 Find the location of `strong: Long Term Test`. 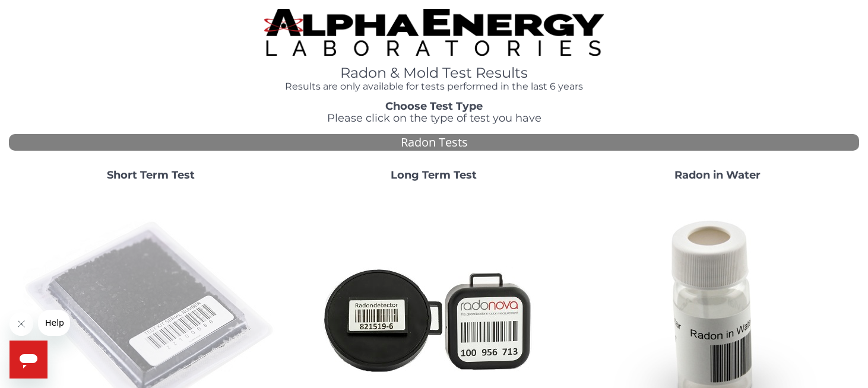

strong: Long Term Test is located at coordinates (433, 175).